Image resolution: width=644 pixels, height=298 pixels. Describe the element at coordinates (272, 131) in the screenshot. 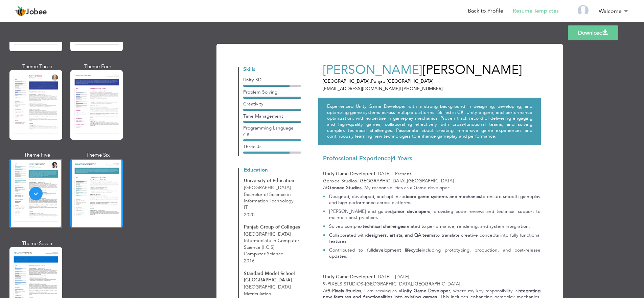

I see `div: Programming Language C#` at that location.